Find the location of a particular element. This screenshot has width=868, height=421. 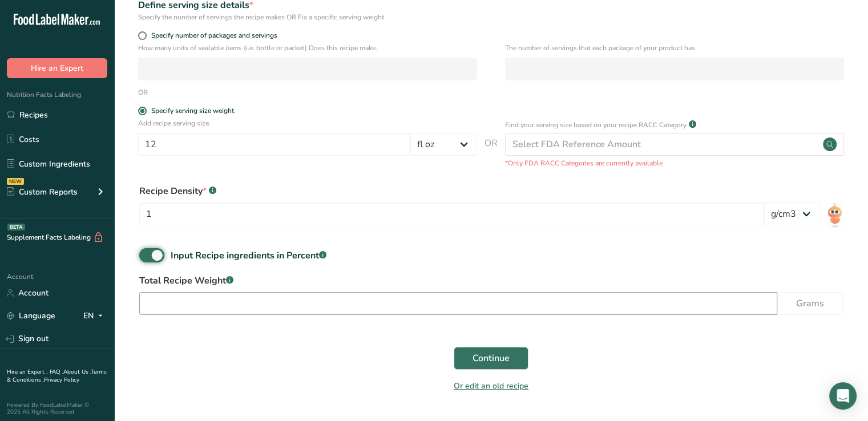

input: Type your density here is located at coordinates (451, 214).